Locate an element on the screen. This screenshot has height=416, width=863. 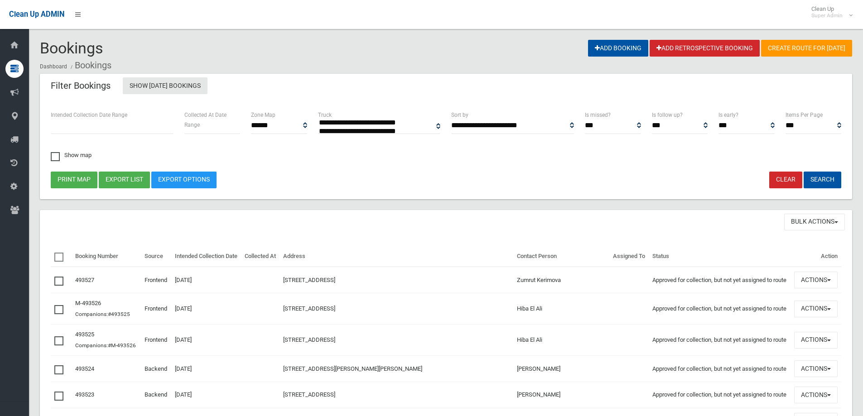
a: Clear is located at coordinates (785, 180).